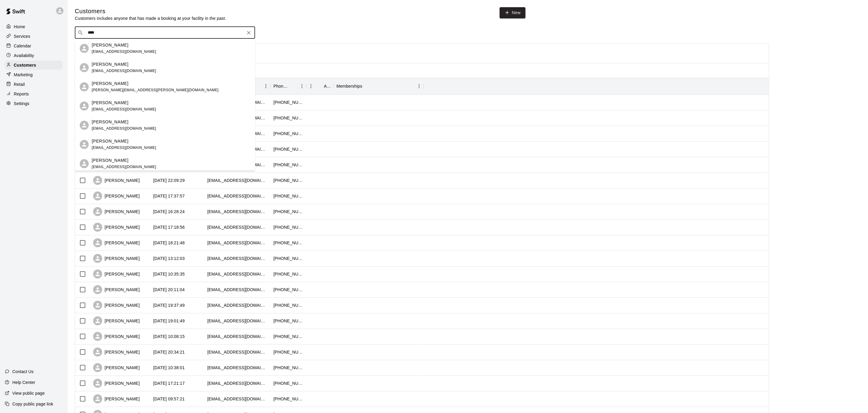 The height and width of the screenshot is (413, 868). What do you see at coordinates (169, 211) in the screenshot?
I see `div: 2025-08-07 16:28:24` at bounding box center [169, 211].